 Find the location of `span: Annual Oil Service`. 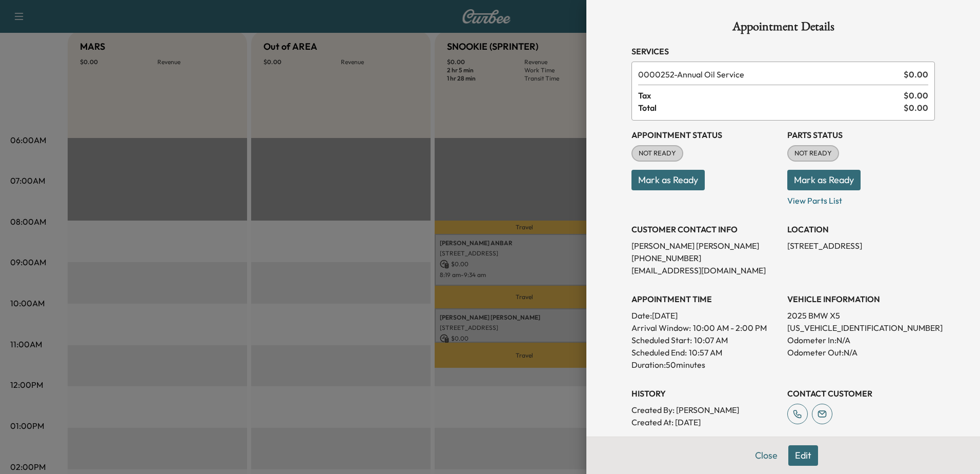

span: Annual Oil Service is located at coordinates (769, 74).